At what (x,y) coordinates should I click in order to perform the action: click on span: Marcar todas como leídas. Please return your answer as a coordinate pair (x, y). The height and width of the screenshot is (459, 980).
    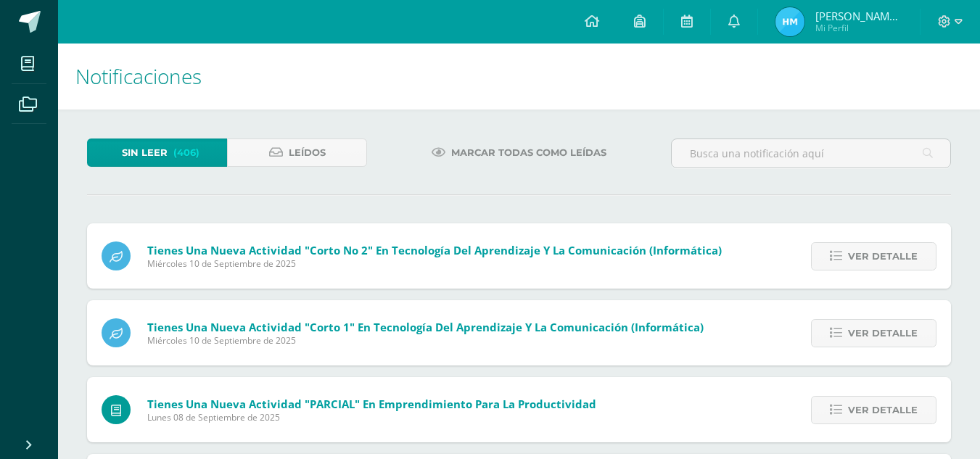
    Looking at the image, I should click on (529, 152).